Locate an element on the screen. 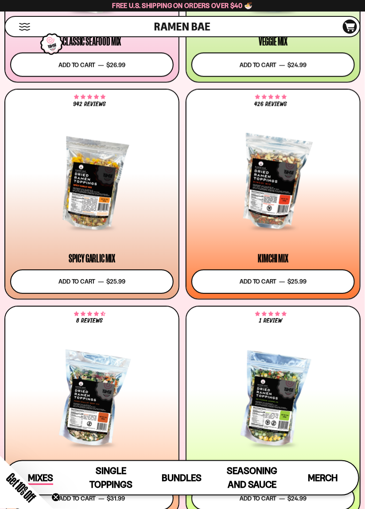 The height and width of the screenshot is (509, 365). div: Veggie Mix is located at coordinates (273, 41).